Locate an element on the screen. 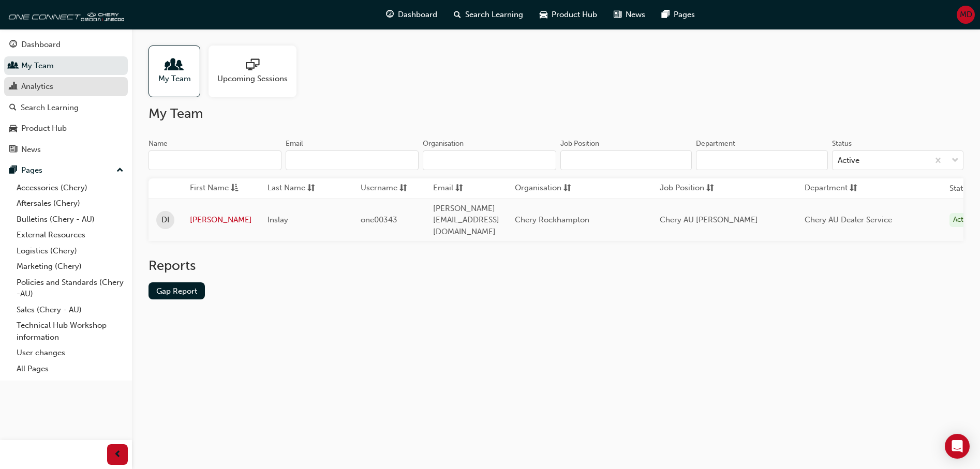 The height and width of the screenshot is (469, 980). a: All Pages is located at coordinates (70, 369).